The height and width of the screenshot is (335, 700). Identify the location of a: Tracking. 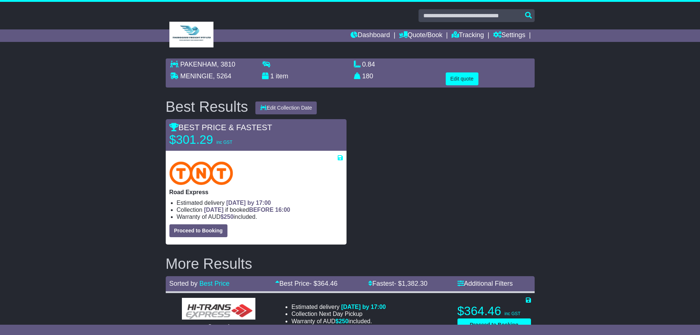
(468, 36).